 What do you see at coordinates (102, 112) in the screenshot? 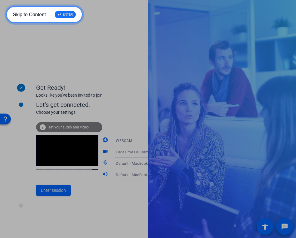
I see `div: Choose your settings` at bounding box center [102, 112].